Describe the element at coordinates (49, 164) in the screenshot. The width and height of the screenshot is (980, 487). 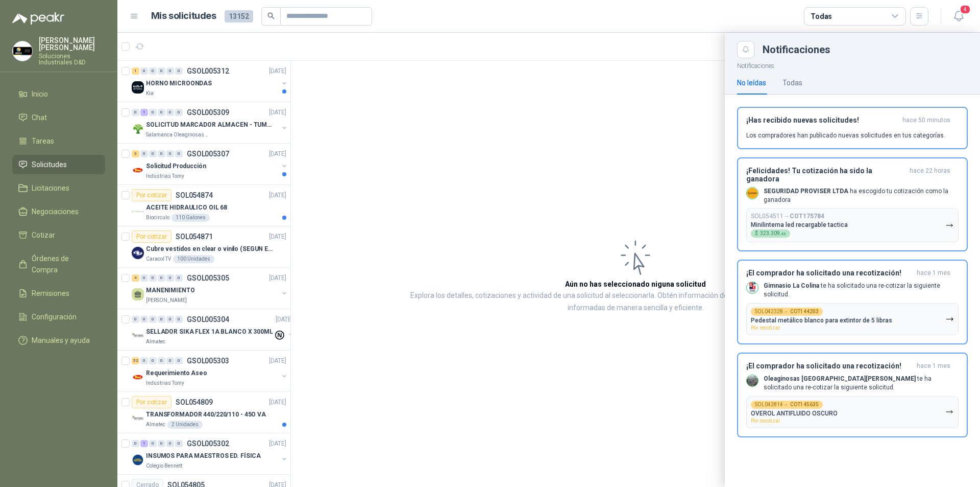
I see `span: Solicitudes` at that location.